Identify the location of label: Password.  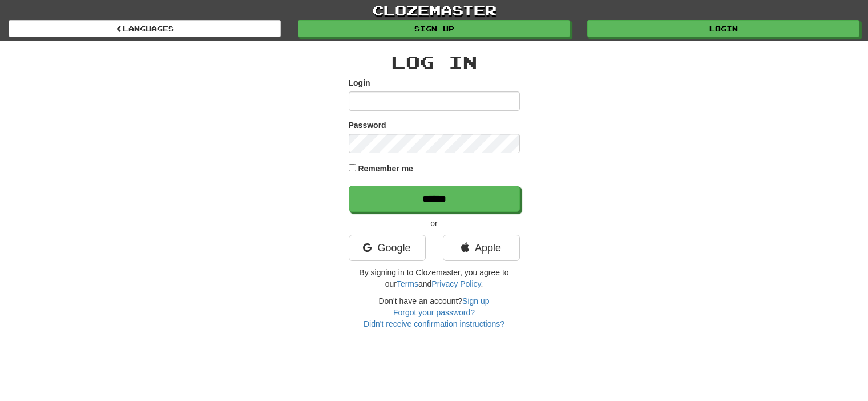
(367, 125).